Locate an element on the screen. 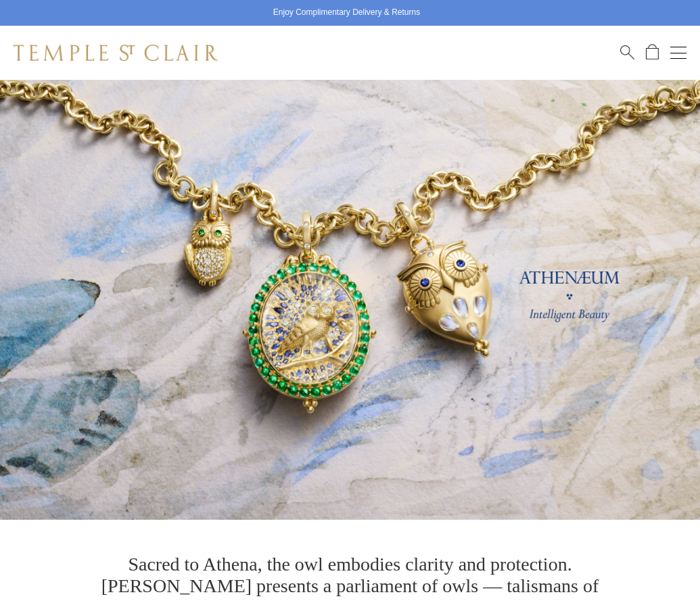 This screenshot has width=700, height=601. button: Open navigation is located at coordinates (678, 53).